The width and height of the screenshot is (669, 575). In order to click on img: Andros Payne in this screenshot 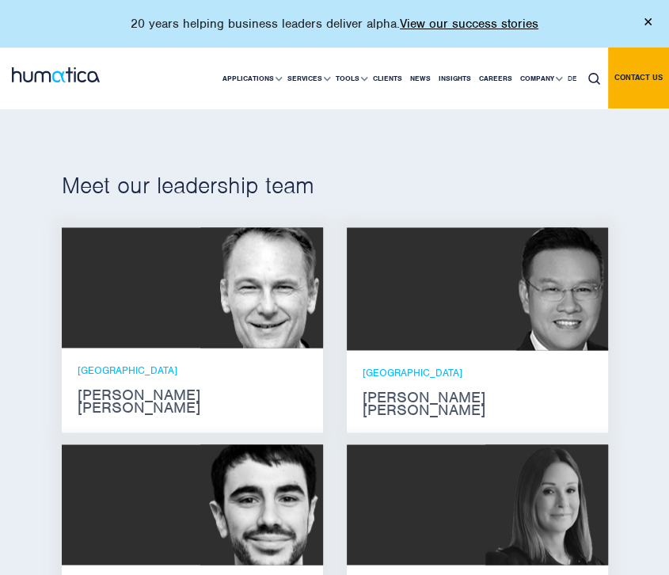, I will do `click(261, 288)`.